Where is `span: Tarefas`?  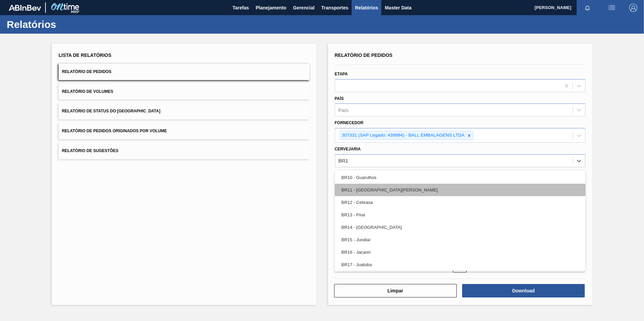 span: Tarefas is located at coordinates (240, 8).